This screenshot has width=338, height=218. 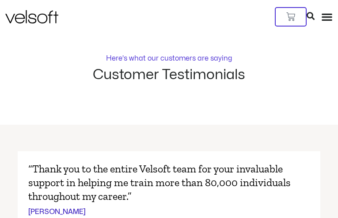 I want to click on p: Here's what our customers are saying, so click(x=169, y=58).